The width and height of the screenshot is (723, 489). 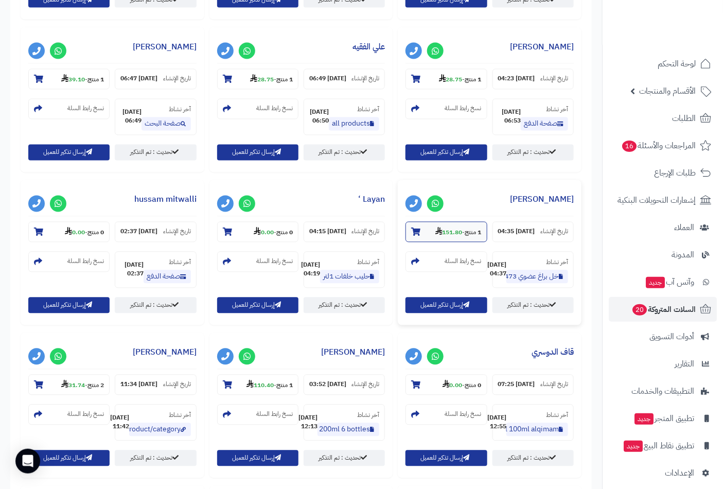 What do you see at coordinates (96, 386) in the screenshot?
I see `strong: 2 منتج` at bounding box center [96, 386].